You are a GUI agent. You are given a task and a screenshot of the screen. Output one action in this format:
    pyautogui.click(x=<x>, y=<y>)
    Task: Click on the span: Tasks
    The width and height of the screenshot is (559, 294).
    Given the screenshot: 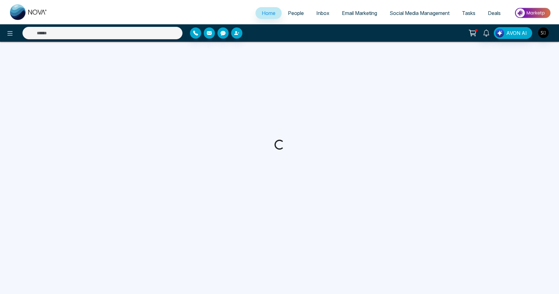 What is the action you would take?
    pyautogui.click(x=468, y=13)
    